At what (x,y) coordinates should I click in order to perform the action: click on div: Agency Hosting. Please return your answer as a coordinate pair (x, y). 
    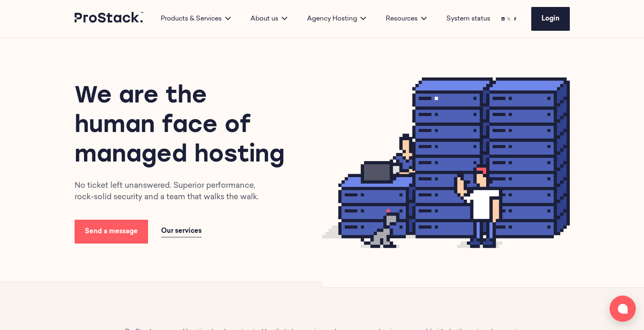
    Looking at the image, I should click on (337, 19).